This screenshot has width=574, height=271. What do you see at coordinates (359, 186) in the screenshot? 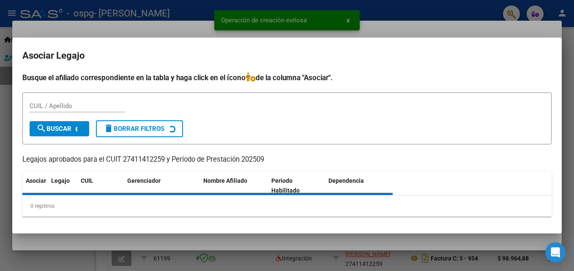
I see `datatable-header-cell: Dependencia` at bounding box center [359, 186].